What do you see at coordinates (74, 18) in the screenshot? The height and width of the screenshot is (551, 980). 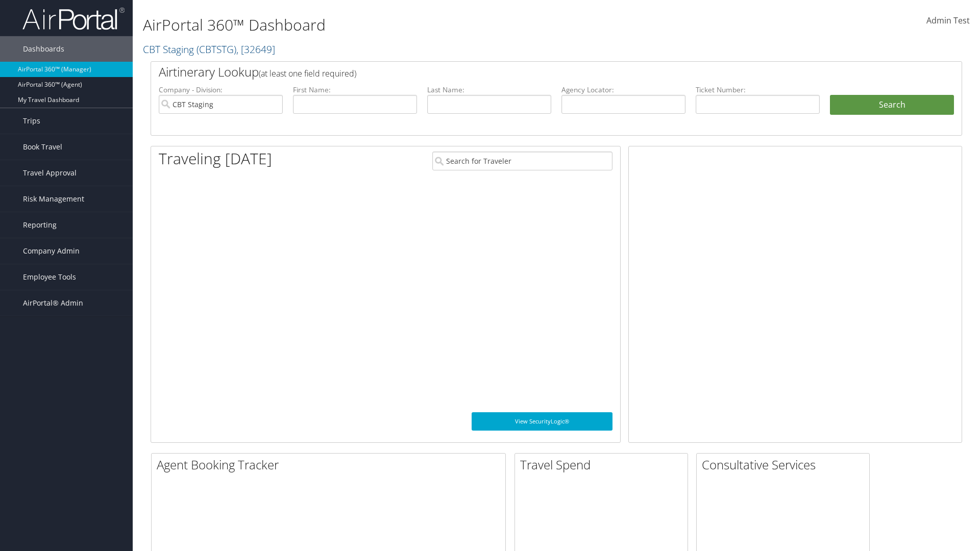 I see `img: airportal-logo.png` at bounding box center [74, 18].